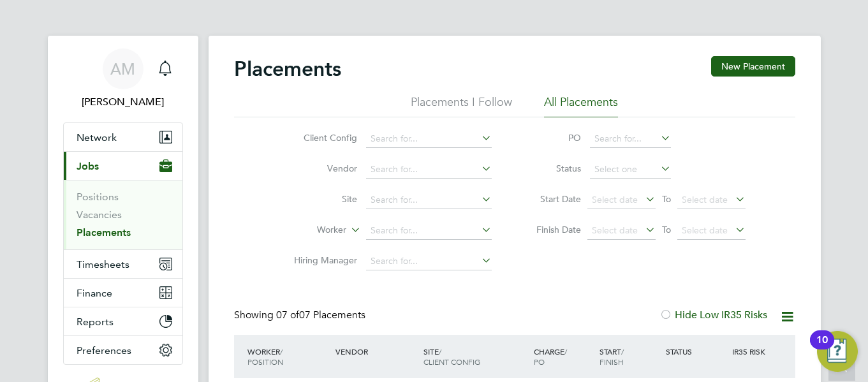  Describe the element at coordinates (553, 198) in the screenshot. I see `label: Start Date` at that location.